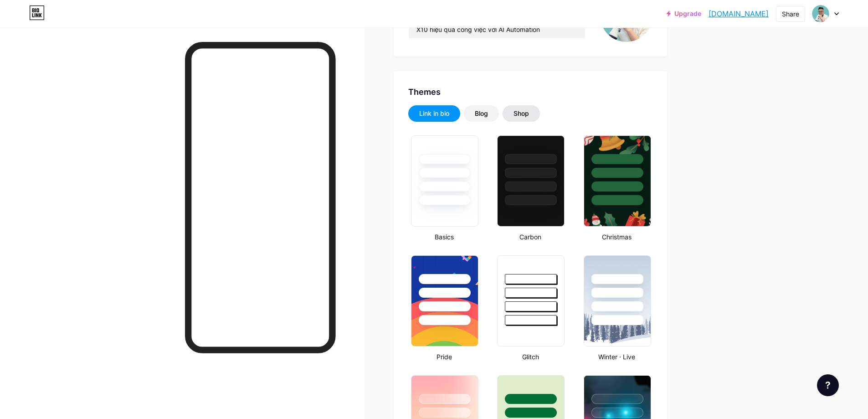 Image resolution: width=868 pixels, height=419 pixels. What do you see at coordinates (530, 92) in the screenshot?
I see `div: Themes` at bounding box center [530, 92].